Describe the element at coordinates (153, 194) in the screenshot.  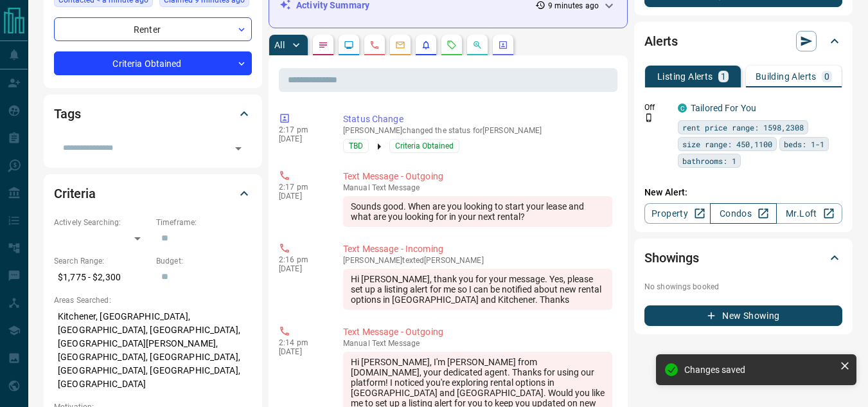
I see `div: Criteria` at that location.